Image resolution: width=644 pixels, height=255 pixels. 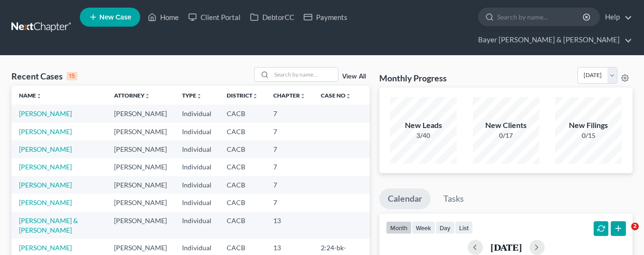 What do you see at coordinates (44, 76) in the screenshot?
I see `div: Recent Cases` at bounding box center [44, 76].